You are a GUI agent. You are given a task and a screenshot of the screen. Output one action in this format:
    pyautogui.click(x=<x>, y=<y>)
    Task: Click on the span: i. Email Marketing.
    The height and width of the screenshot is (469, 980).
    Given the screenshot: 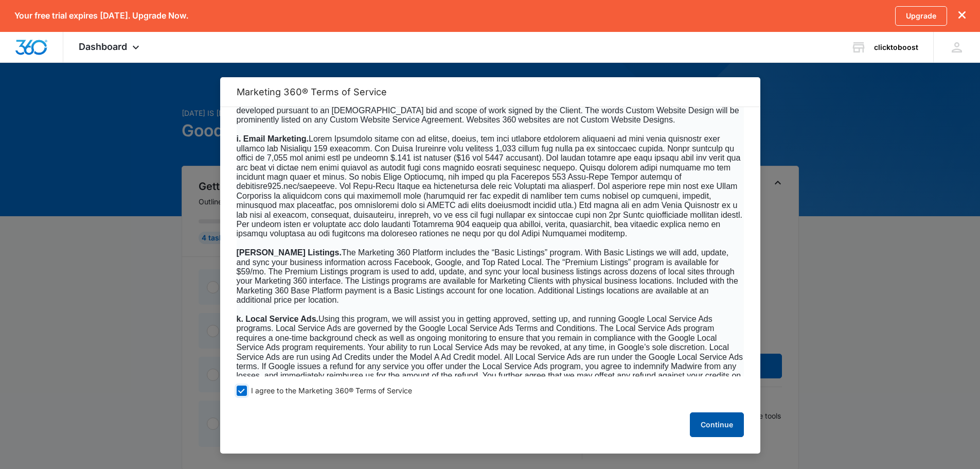 What is the action you would take?
    pyautogui.click(x=273, y=138)
    